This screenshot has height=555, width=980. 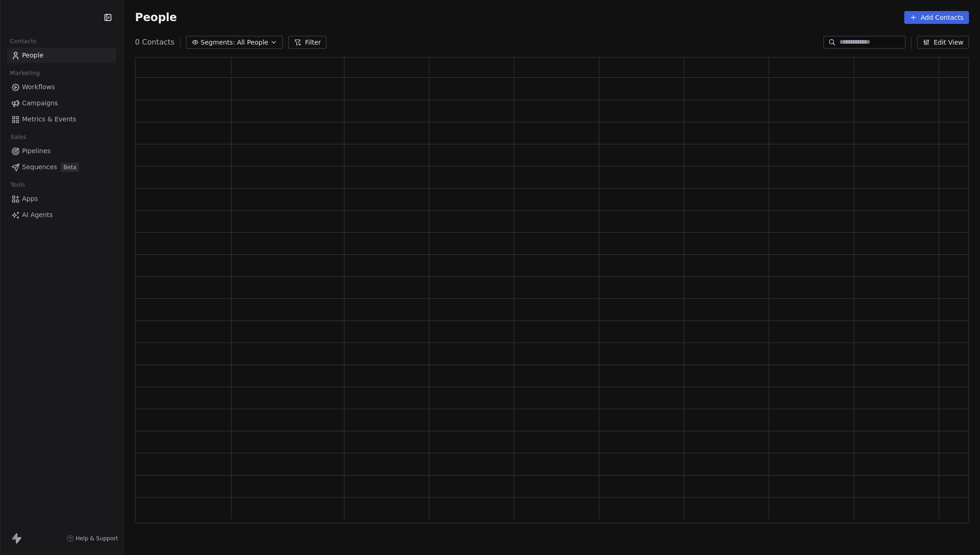 I want to click on span: Sequences, so click(x=39, y=167).